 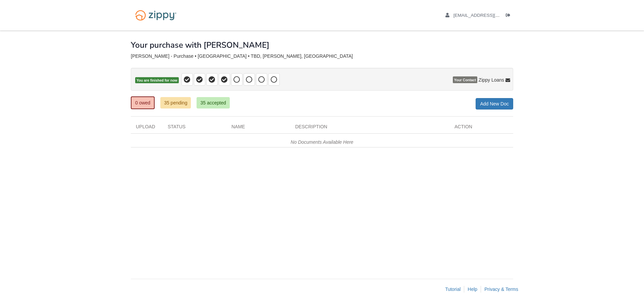 What do you see at coordinates (156, 15) in the screenshot?
I see `img: Logo` at bounding box center [156, 15].